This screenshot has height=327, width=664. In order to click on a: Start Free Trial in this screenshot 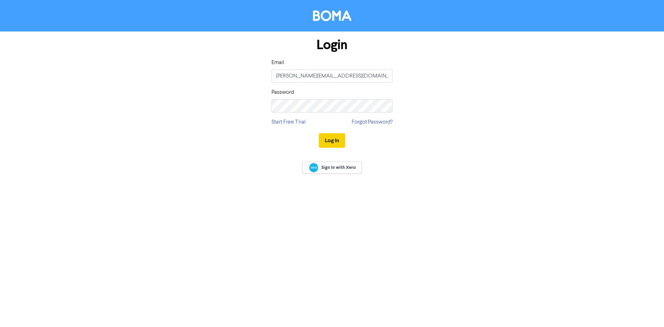, I will do `click(289, 122)`.